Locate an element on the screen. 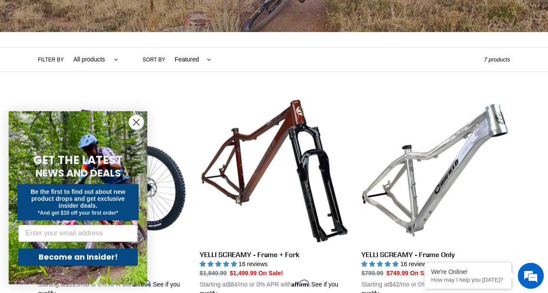  label: Filter by is located at coordinates (51, 60).